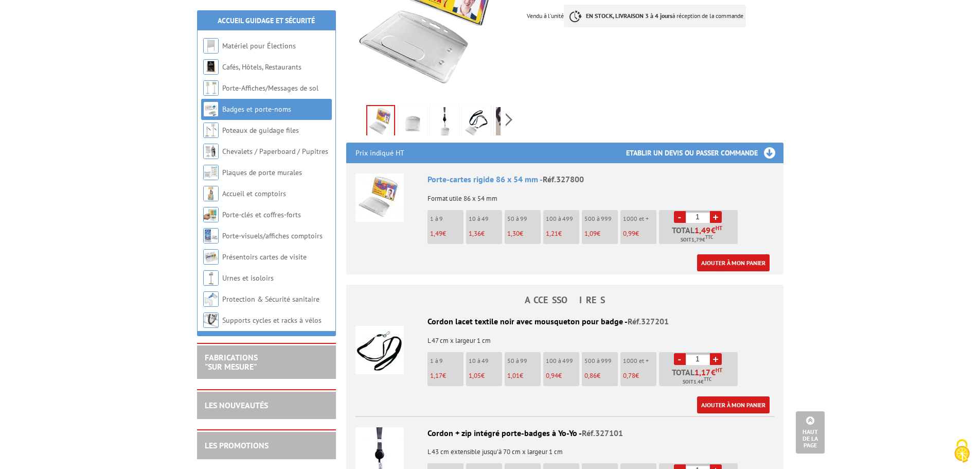  Describe the element at coordinates (602, 433) in the screenshot. I see `span: Réf.327101` at that location.